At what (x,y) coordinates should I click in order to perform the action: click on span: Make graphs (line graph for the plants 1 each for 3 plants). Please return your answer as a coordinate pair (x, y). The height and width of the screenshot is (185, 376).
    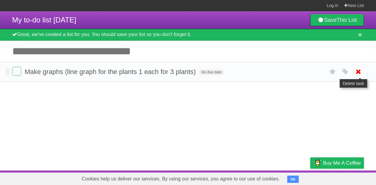
    Looking at the image, I should click on (111, 71).